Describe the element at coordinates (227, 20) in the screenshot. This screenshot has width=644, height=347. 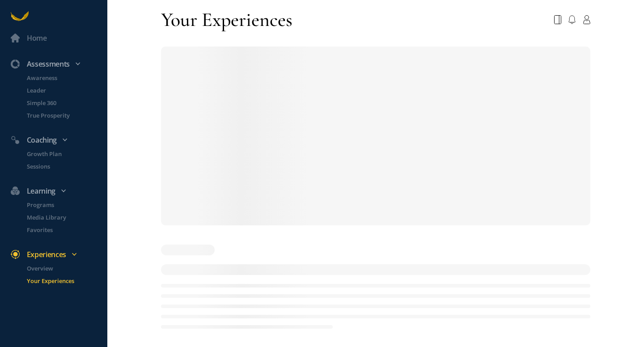
I see `div: Your Experiences` at that location.